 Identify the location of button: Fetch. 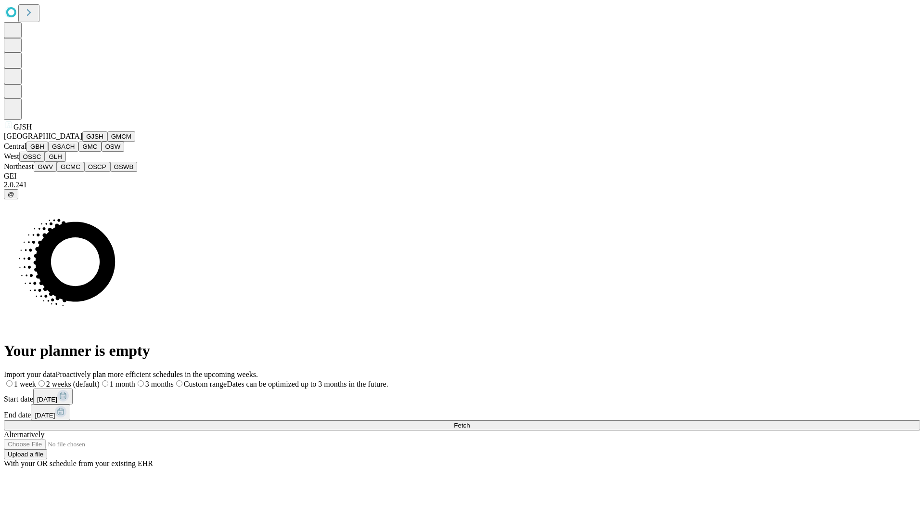
(462, 425).